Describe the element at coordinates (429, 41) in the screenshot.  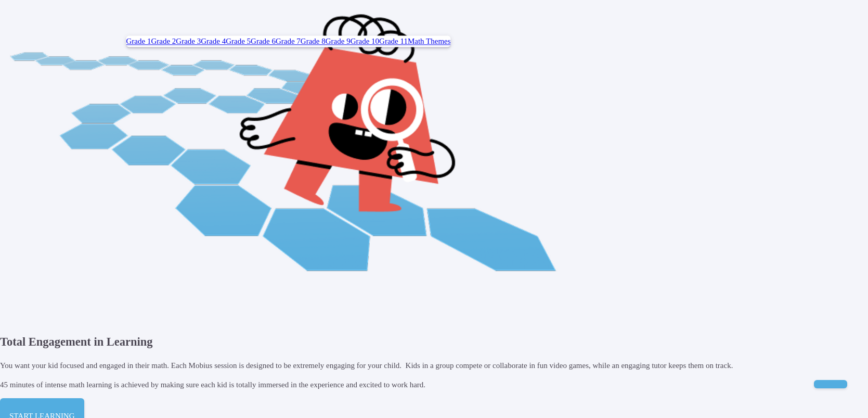
I see `span: Math Themes` at that location.